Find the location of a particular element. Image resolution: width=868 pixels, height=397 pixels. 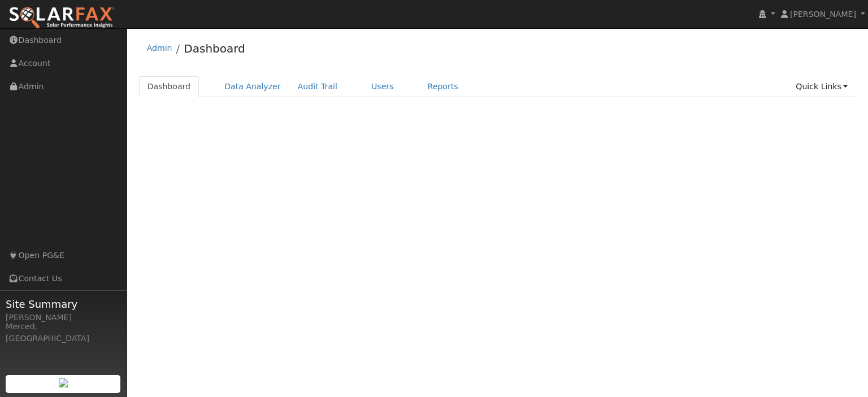

span: Site Summary is located at coordinates (63, 304).